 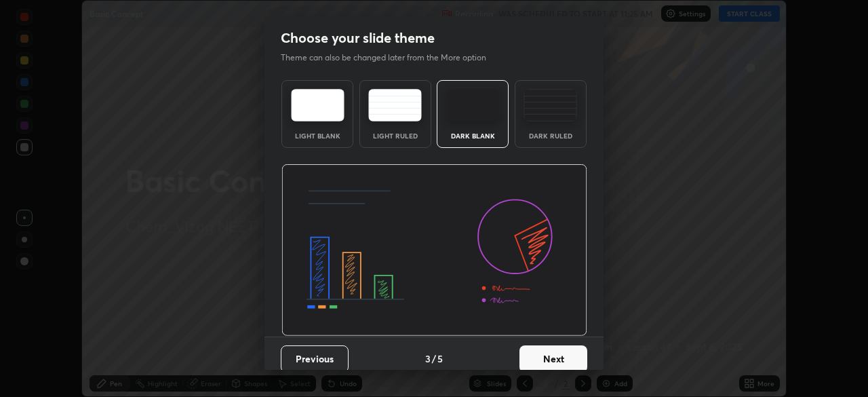 What do you see at coordinates (391, 58) in the screenshot?
I see `p: Theme can also be changed later from the More option` at bounding box center [391, 58].